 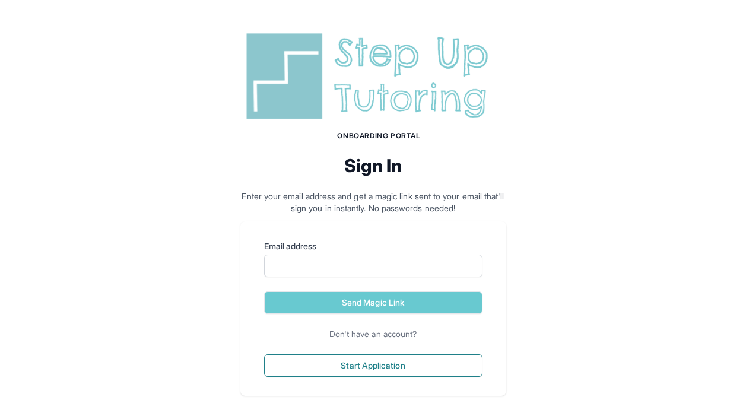 What do you see at coordinates (379, 136) in the screenshot?
I see `h1: Onboarding Portal` at bounding box center [379, 136].